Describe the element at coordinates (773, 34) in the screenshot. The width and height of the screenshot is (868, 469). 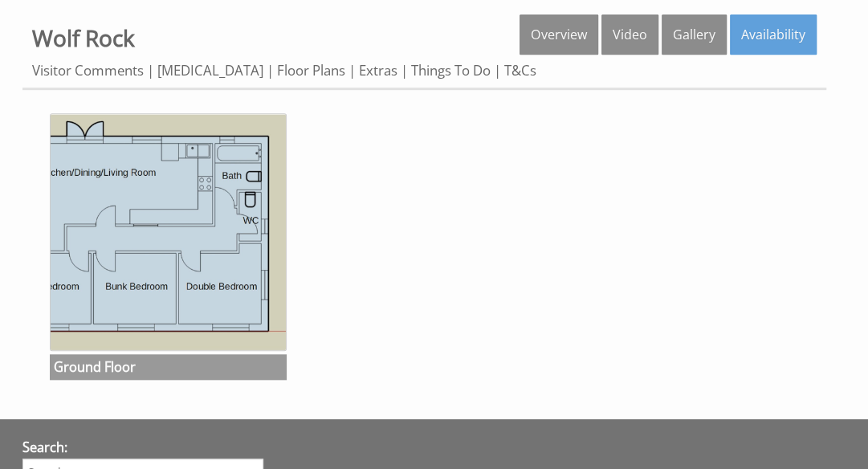
I see `a: Availability` at that location.